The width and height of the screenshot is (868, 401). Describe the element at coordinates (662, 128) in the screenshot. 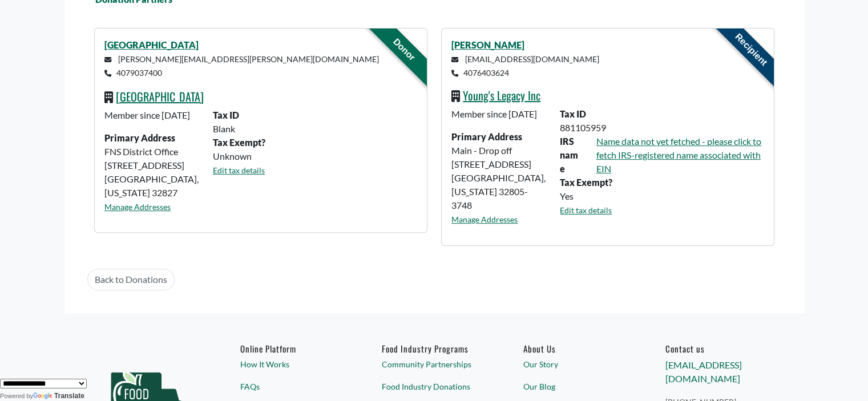

I see `div: 881105959` at that location.